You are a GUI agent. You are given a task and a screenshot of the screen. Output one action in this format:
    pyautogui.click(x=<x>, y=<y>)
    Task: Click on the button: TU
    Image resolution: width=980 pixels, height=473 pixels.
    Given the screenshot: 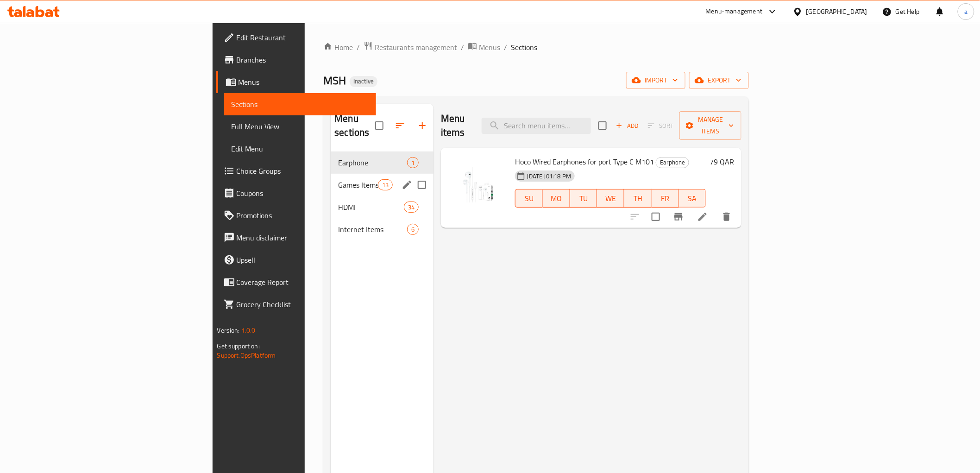 What is the action you would take?
    pyautogui.click(x=584, y=199)
    